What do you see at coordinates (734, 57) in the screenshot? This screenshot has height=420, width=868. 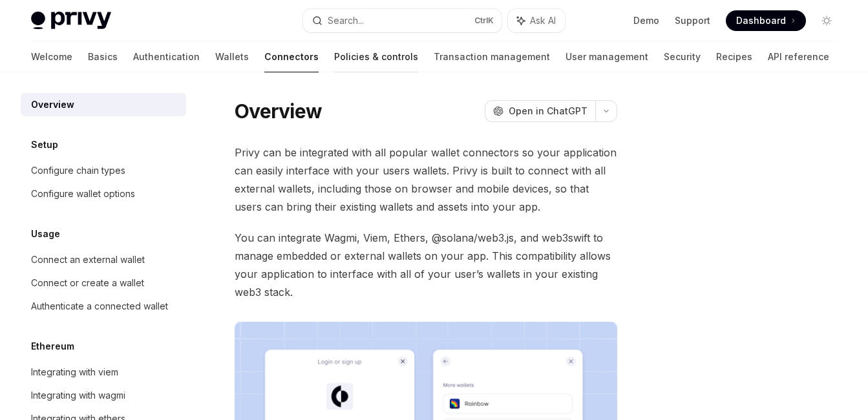 I see `a: Recipes` at bounding box center [734, 57].